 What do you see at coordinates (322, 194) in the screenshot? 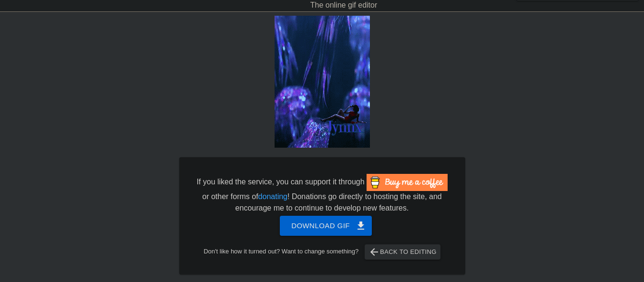
I see `div: If you liked the service, you can support it through or other forms of ! Donations go directly to...` at bounding box center [322, 194].